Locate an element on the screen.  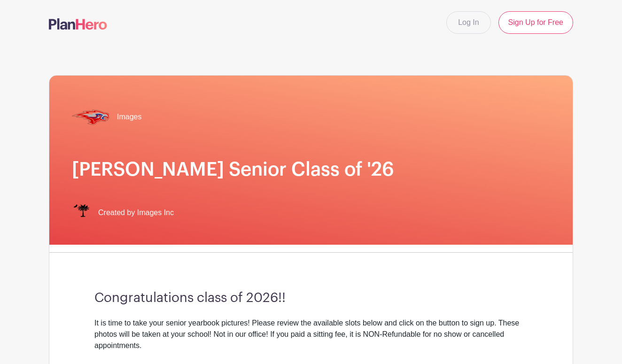
img: logo-507f7623f17ff9eddc593b1ce0a138ce2505c220e1c5a4e2b4648c50719b7d32.svg is located at coordinates (78, 24).